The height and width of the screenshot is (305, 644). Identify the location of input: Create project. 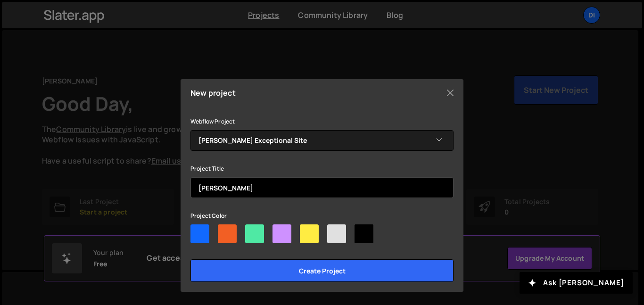
(322, 271).